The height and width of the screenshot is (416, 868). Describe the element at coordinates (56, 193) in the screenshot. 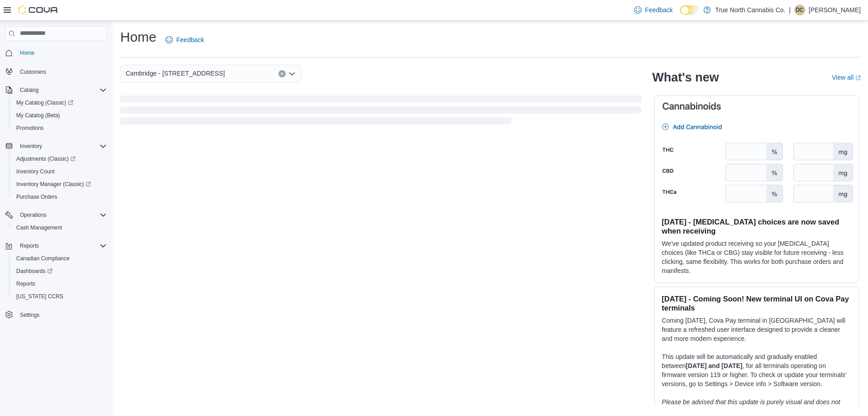

I see `nav: Complex example` at that location.